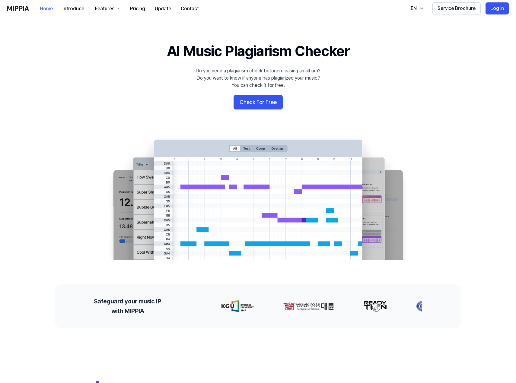 This screenshot has width=516, height=383. What do you see at coordinates (138, 9) in the screenshot?
I see `button: Pricing` at bounding box center [138, 9].